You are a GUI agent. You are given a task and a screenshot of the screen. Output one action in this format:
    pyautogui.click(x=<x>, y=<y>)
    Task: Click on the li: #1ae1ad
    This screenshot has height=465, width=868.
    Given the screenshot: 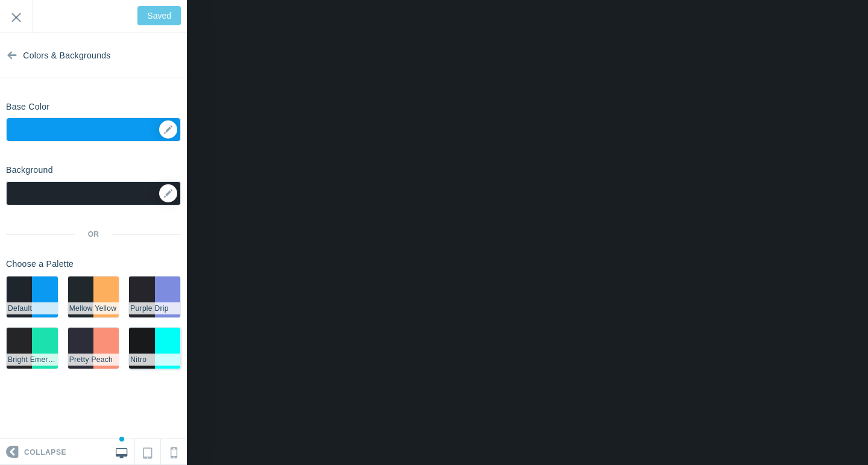 What is the action you would take?
    pyautogui.click(x=45, y=348)
    